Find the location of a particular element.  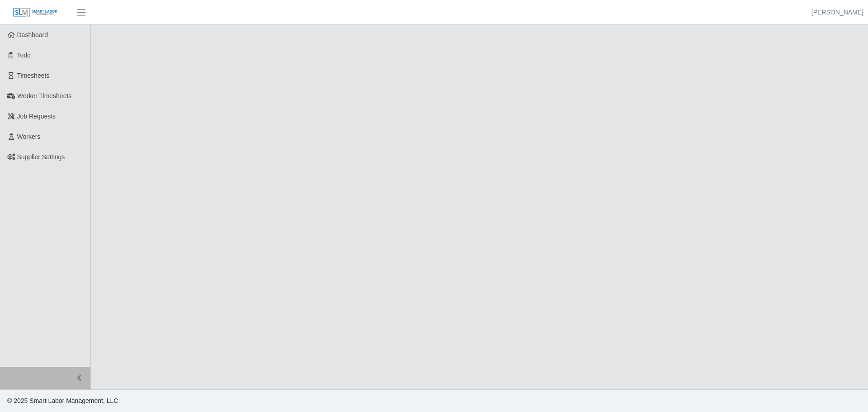

span: Todo is located at coordinates (24, 55).